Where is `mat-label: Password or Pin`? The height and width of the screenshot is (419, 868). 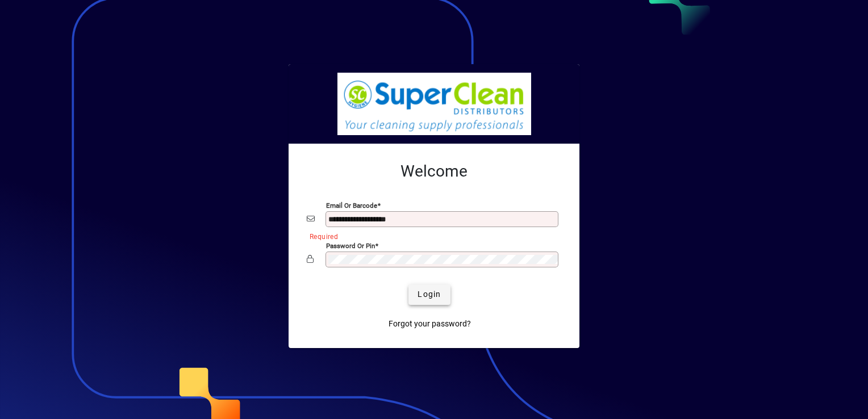 mat-label: Password or Pin is located at coordinates (350, 246).